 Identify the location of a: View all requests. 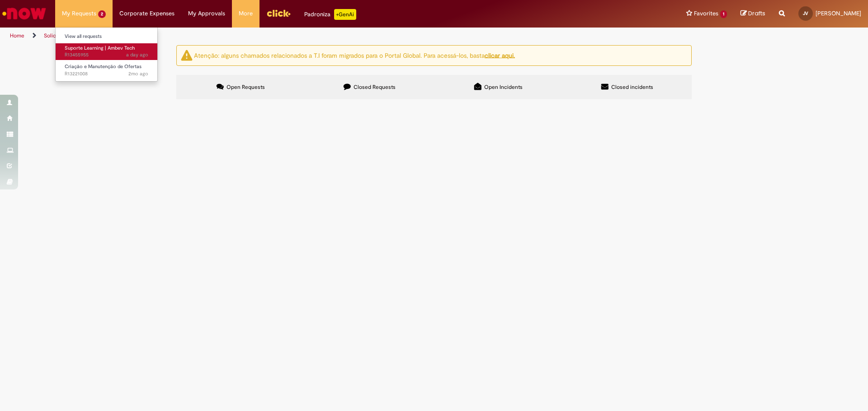
(106, 36).